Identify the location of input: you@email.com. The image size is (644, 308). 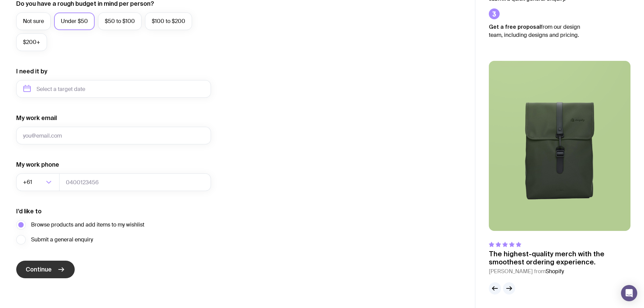
(113, 136).